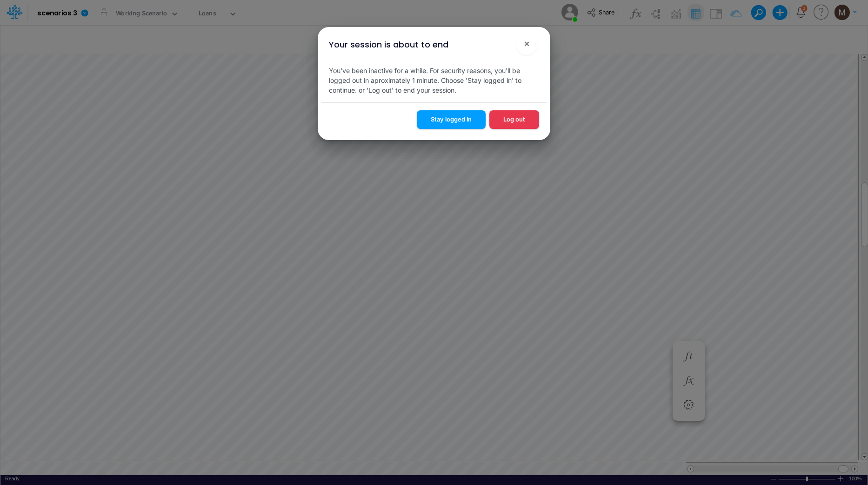 Image resolution: width=868 pixels, height=485 pixels. What do you see at coordinates (514, 120) in the screenshot?
I see `button: Log out` at bounding box center [514, 120].